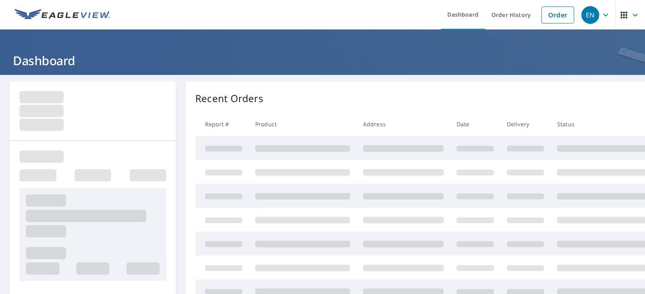 This screenshot has height=294, width=645. I want to click on div: EN, so click(591, 15).